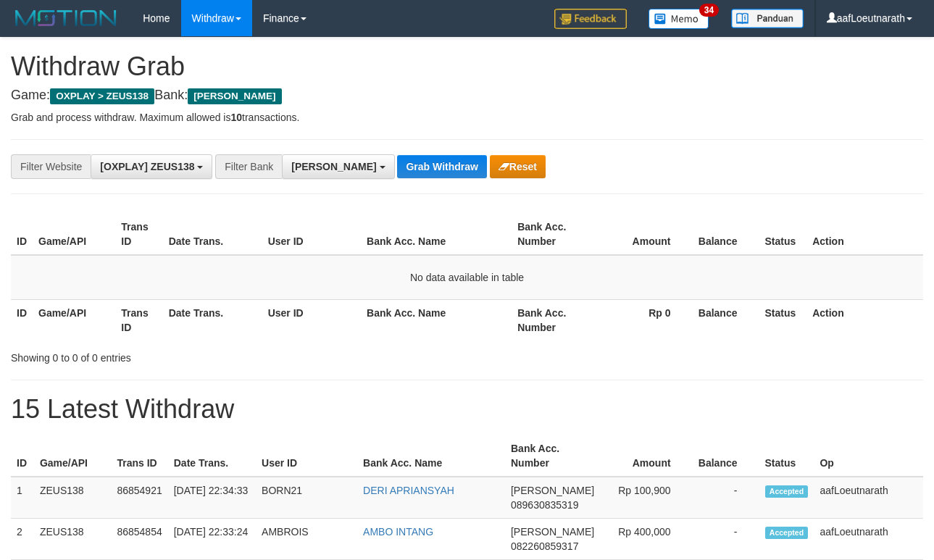 The image size is (934, 560). I want to click on span: Copy 082260859317 to clipboard, so click(545, 546).